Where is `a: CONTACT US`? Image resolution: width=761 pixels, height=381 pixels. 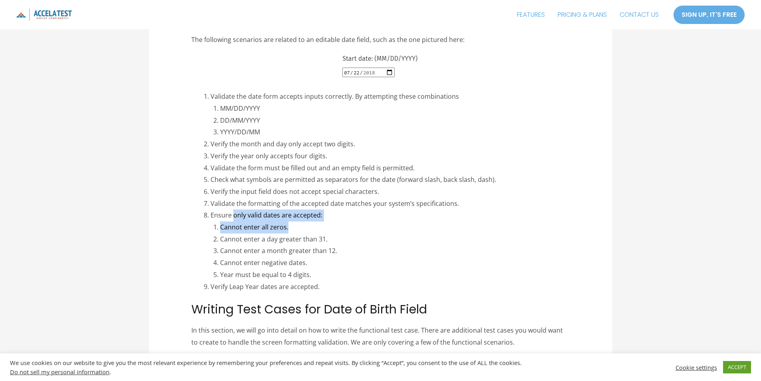 a: CONTACT US is located at coordinates (639, 15).